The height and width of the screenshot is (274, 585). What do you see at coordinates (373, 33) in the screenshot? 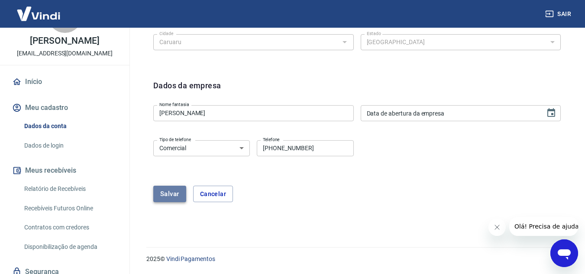
I see `label: Estado` at bounding box center [373, 33].